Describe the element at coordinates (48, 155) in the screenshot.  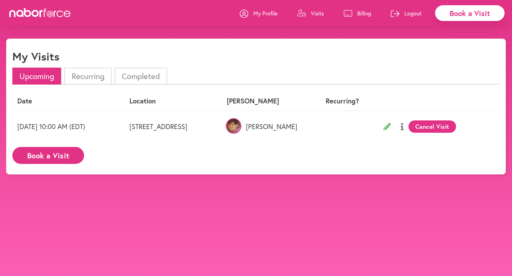
I see `button: Book a Visit` at that location.